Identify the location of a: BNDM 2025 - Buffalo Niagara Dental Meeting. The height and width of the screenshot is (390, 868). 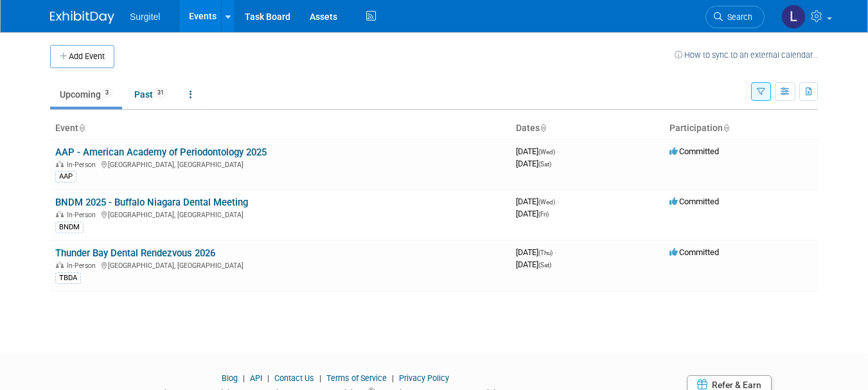
(152, 203).